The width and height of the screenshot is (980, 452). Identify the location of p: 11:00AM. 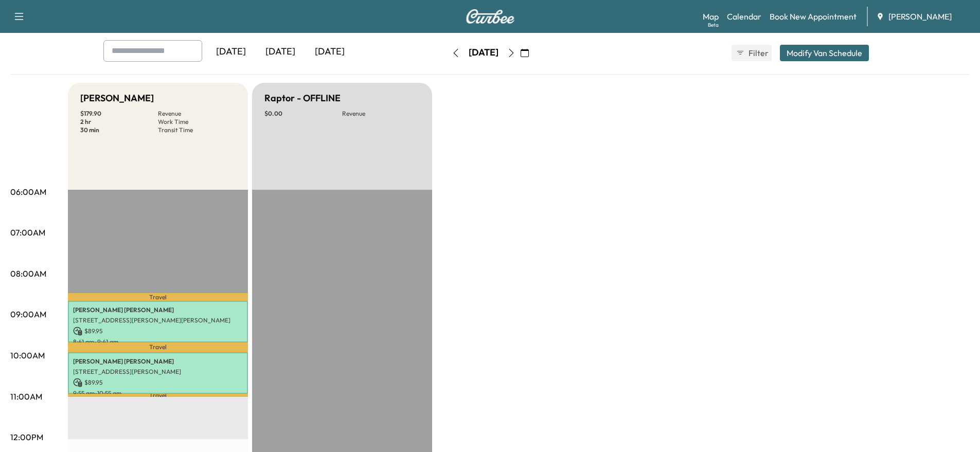
(26, 396).